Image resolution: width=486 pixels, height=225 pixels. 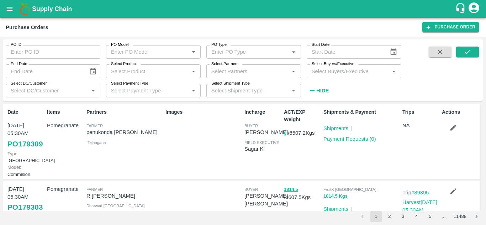 I want to click on p: / 6507.2 Kgs, so click(x=302, y=133).